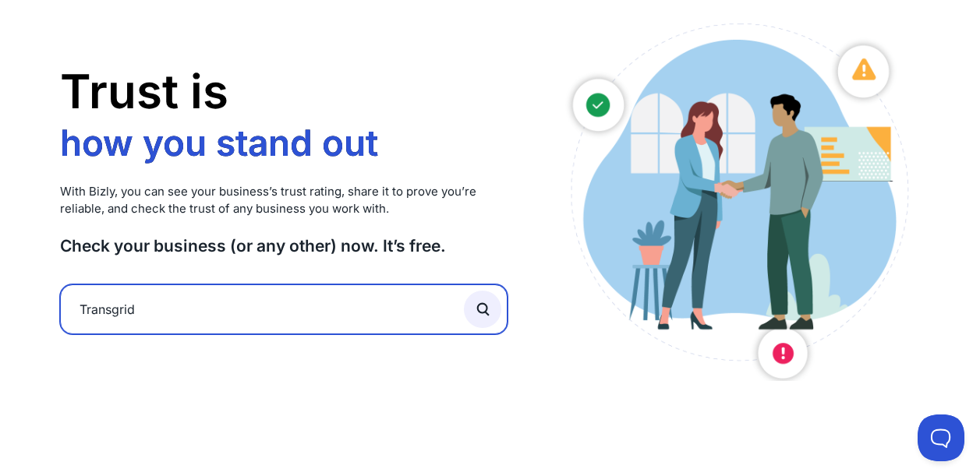 The width and height of the screenshot is (980, 469). What do you see at coordinates (284, 200) in the screenshot?
I see `p: With Bizly, you can see your business’s trust rating, share it to prove you’re reliable, and chec...` at bounding box center [284, 200].